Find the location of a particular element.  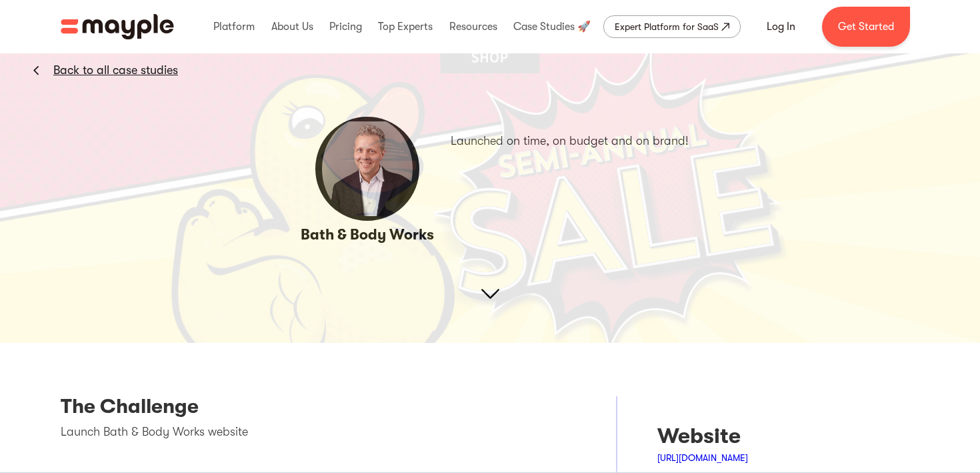

div: Resources is located at coordinates (473, 27).